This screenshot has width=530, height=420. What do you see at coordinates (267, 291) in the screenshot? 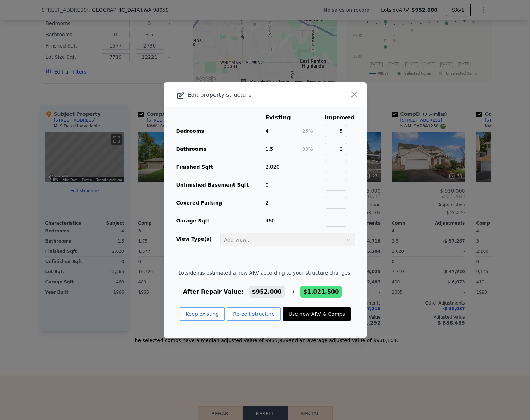
I see `span: $952,000` at bounding box center [267, 291].